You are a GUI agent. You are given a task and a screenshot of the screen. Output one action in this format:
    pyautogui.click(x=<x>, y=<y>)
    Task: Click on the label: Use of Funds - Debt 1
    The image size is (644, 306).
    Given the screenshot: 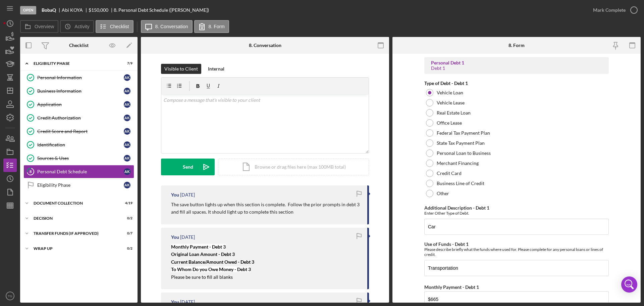 What is the action you would take?
    pyautogui.click(x=446, y=244)
    